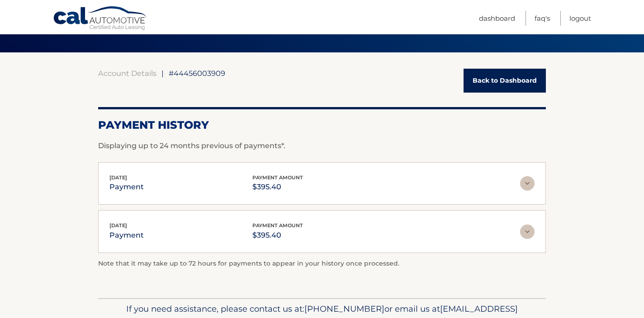  What do you see at coordinates (322, 264) in the screenshot?
I see `p: Note that it may take up to 72 hours for payments to appear in your history once processed.` at bounding box center [322, 264].